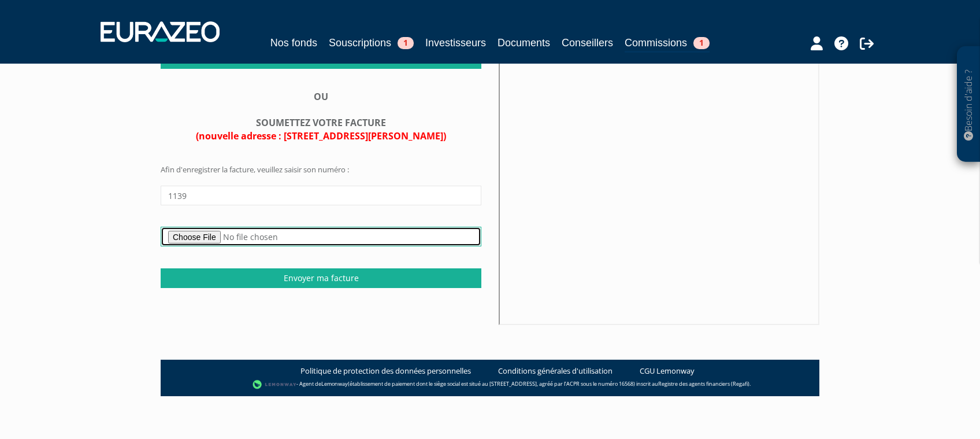 The image size is (980, 439). What do you see at coordinates (335, 383) in the screenshot?
I see `a: Lemonway` at bounding box center [335, 383].